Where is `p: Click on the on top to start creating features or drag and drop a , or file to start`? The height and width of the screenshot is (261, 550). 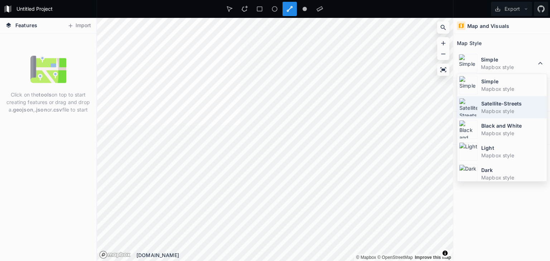
p: Click on the on top to start creating features or drag and drop a , or file to start is located at coordinates (48, 102).